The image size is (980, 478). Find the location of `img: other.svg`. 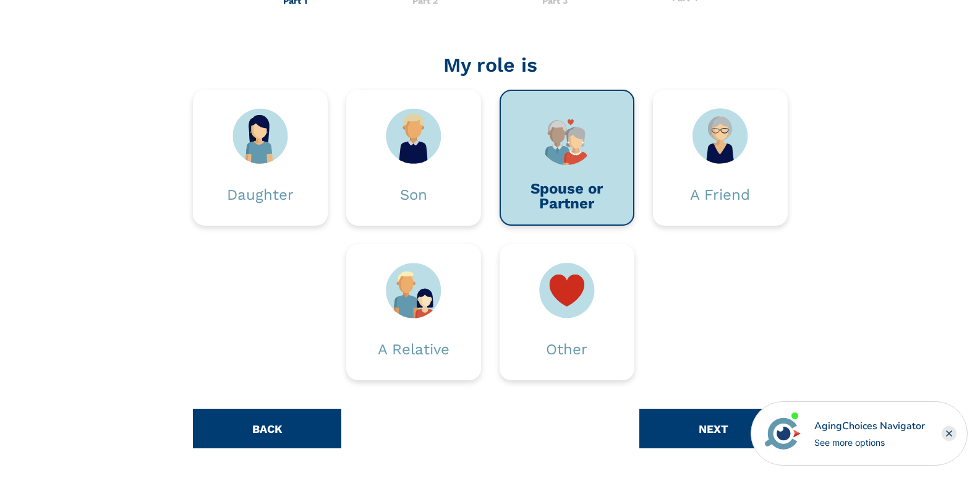

img: other.svg is located at coordinates (567, 291).